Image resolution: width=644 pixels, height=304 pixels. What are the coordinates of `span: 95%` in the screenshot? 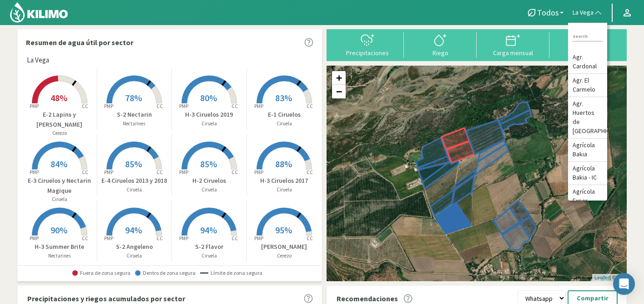 It's located at (283, 229).